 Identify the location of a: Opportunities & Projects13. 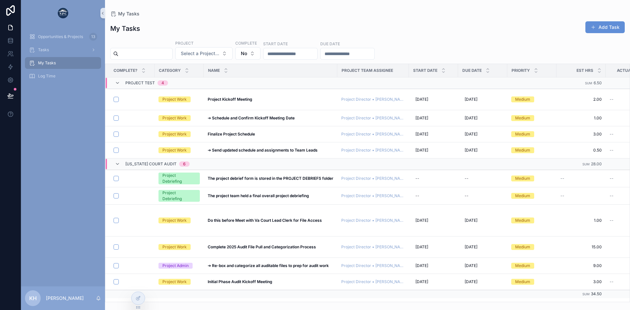
(63, 37).